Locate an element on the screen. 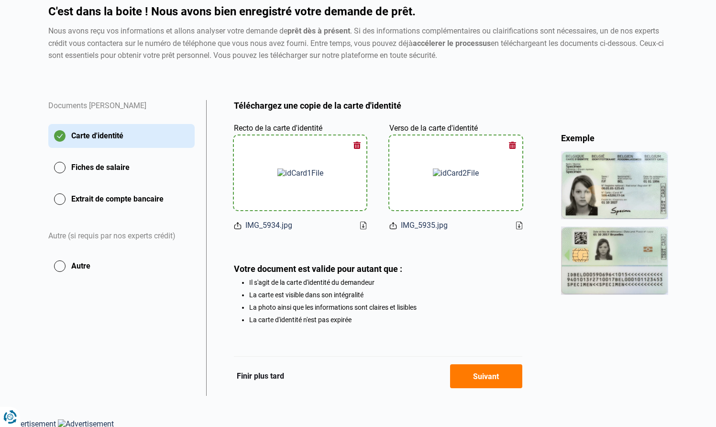 This screenshot has height=427, width=716. span: IMG_5934.jpg is located at coordinates (269, 225).